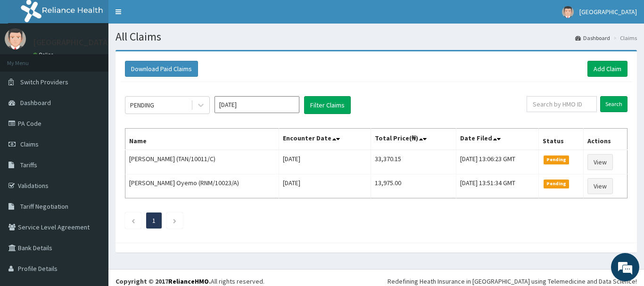 This screenshot has height=286, width=644. Describe the element at coordinates (133, 221) in the screenshot. I see `a: Previous page` at that location.